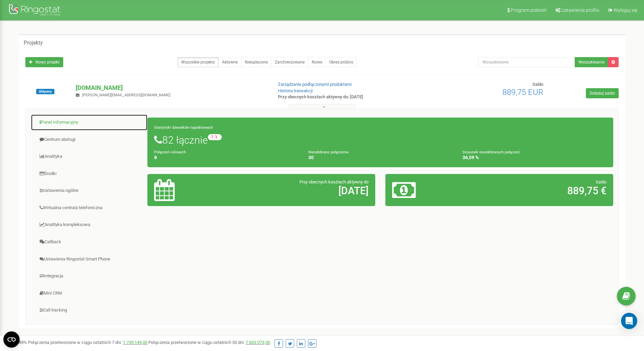 This screenshot has width=644, height=351. What do you see at coordinates (258, 343) in the screenshot?
I see `a: 7 835 073,00` at bounding box center [258, 343].